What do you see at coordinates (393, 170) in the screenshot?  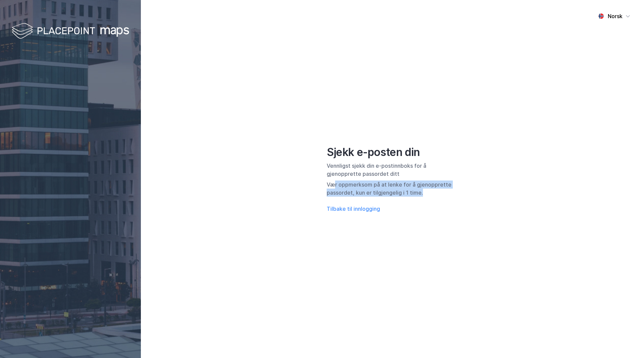 I see `div: Vennligst sjekk din e-postinnboks for å gjenopprette passordet ditt` at bounding box center [393, 170].